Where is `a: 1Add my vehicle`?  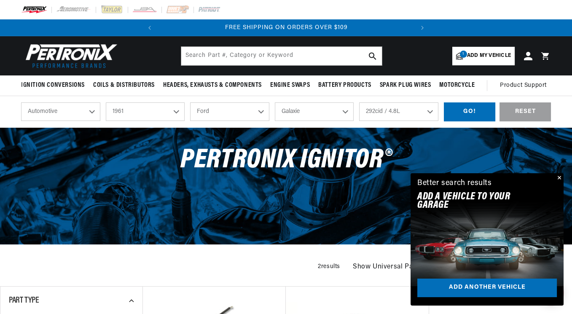
a: 1Add my vehicle is located at coordinates (483, 56).